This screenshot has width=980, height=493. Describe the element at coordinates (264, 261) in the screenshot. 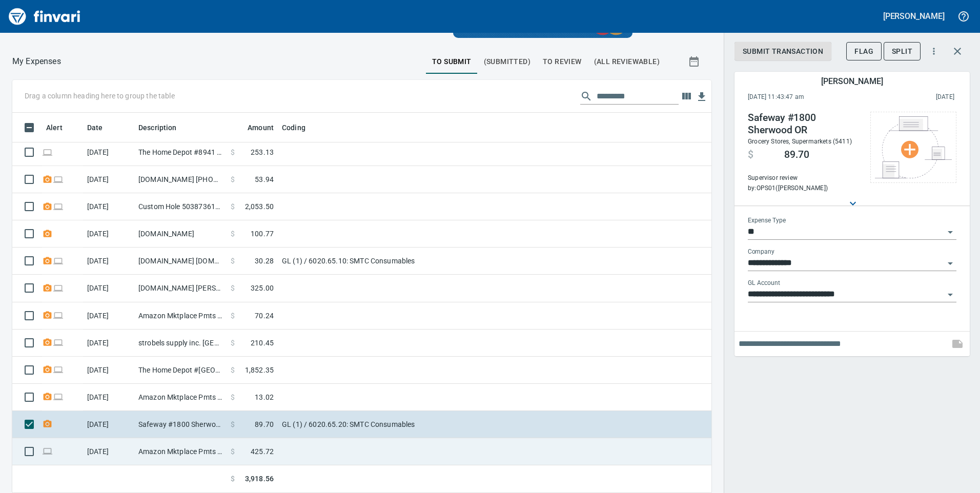

I see `span: 30.28` at that location.